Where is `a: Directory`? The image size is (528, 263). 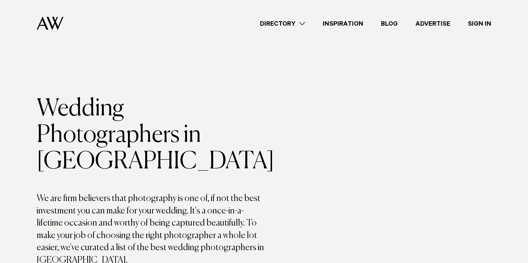
a: Directory is located at coordinates (283, 23).